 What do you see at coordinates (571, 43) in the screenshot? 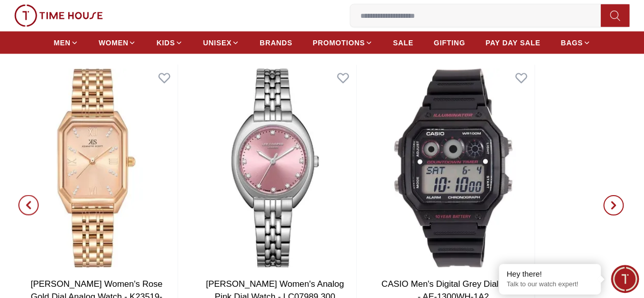
I see `span: BAGS` at bounding box center [571, 43].